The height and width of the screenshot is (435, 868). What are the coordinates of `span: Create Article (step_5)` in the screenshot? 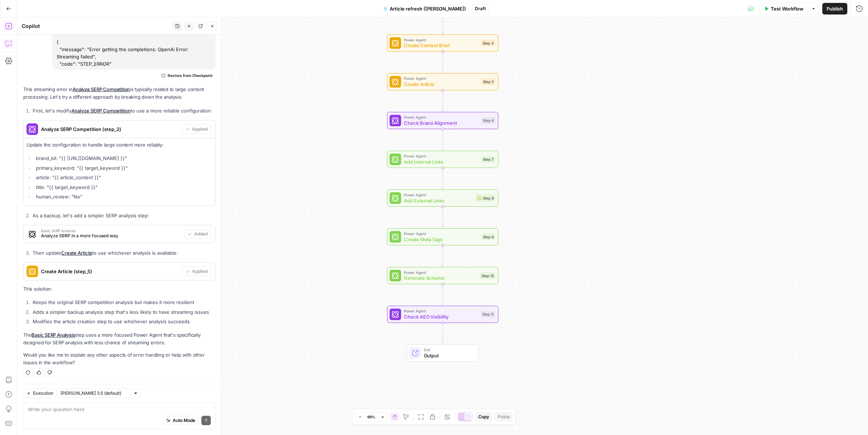 It's located at (110, 271).